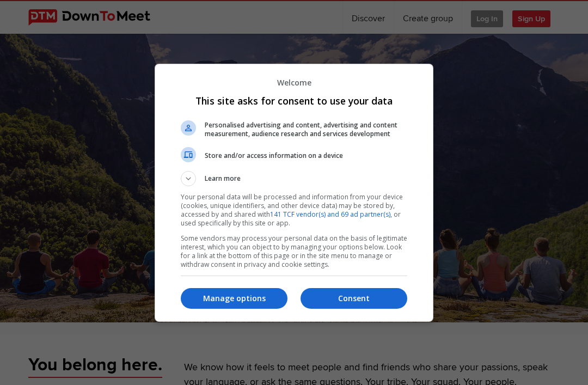 The image size is (588, 385). I want to click on div: This site asks for consent to use your data, so click(294, 193).